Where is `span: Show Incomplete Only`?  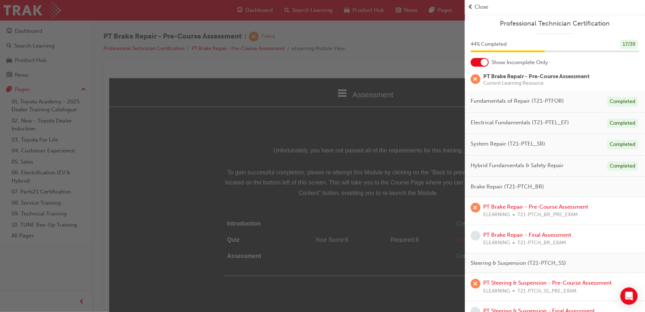 span: Show Incomplete Only is located at coordinates (519, 62).